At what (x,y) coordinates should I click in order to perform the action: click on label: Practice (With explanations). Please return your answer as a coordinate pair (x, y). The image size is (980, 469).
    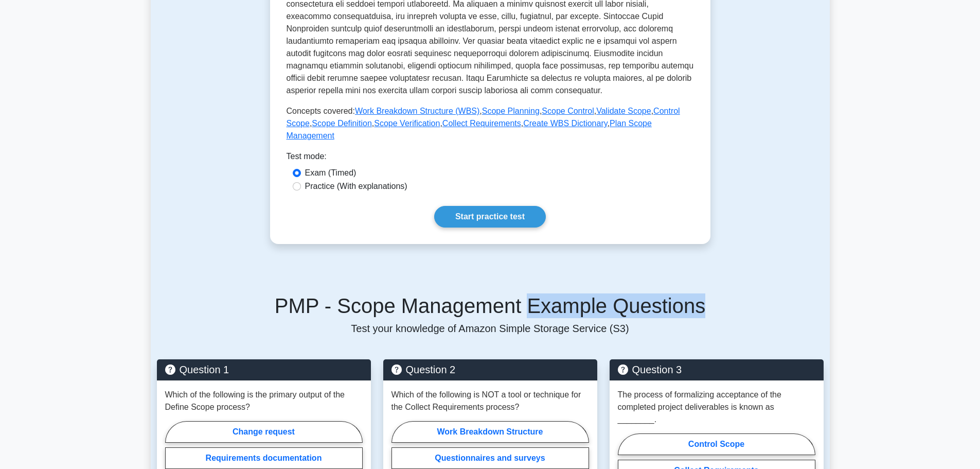
    Looking at the image, I should click on (356, 187).